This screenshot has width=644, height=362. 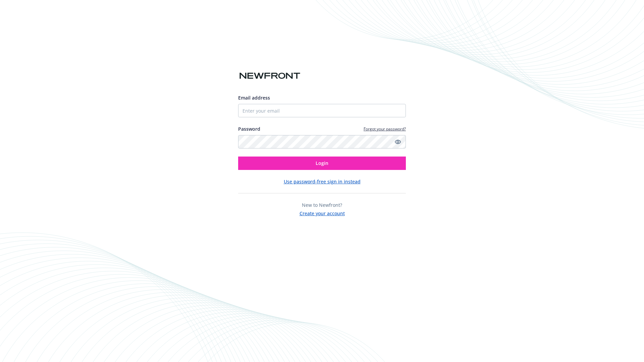 What do you see at coordinates (254, 98) in the screenshot?
I see `span: Email address` at bounding box center [254, 98].